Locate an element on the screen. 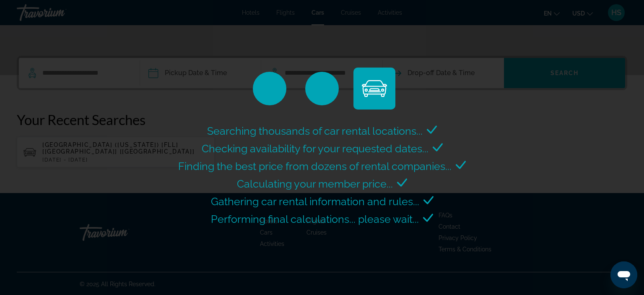  span: Calculating your member price... is located at coordinates (315, 183).